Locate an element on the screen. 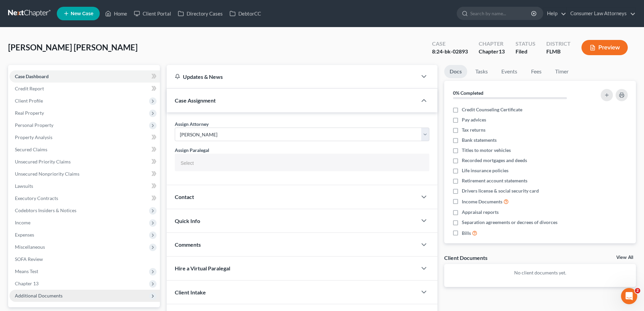 The image size is (644, 311). a: DebtorCC is located at coordinates (245, 14).